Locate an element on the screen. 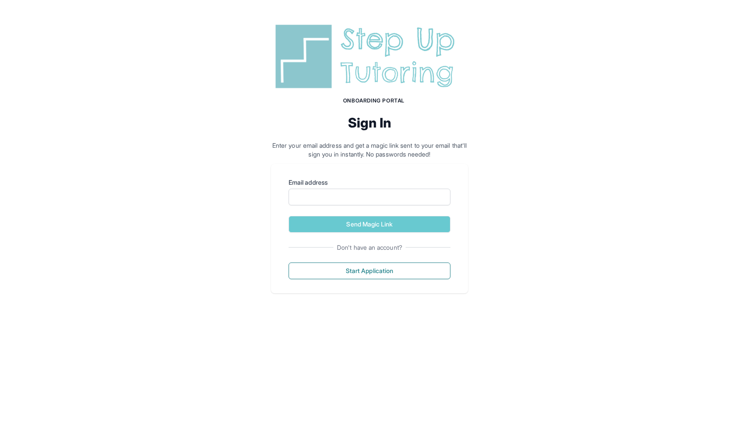  a: Start Application is located at coordinates (369, 271).